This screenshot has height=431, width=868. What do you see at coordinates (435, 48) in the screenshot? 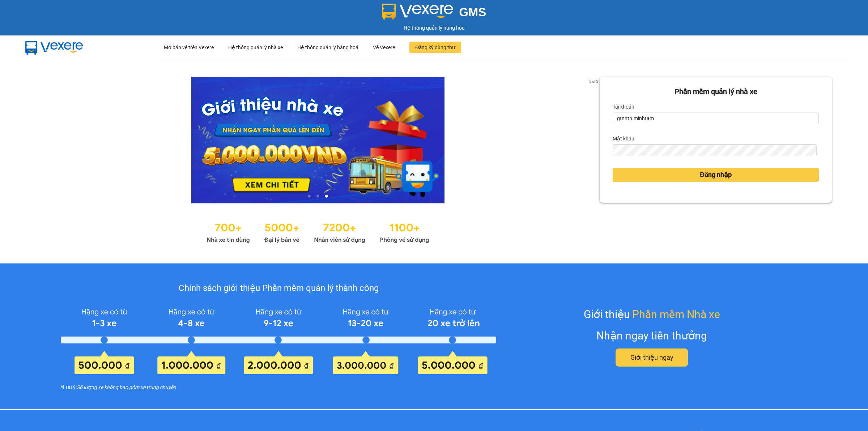
I see `span: Đăng ký dùng thử` at bounding box center [435, 48].